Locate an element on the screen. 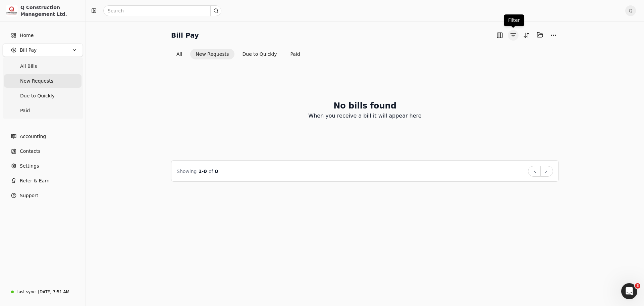 The height and width of the screenshot is (306, 644). a: Paid is located at coordinates (43, 111).